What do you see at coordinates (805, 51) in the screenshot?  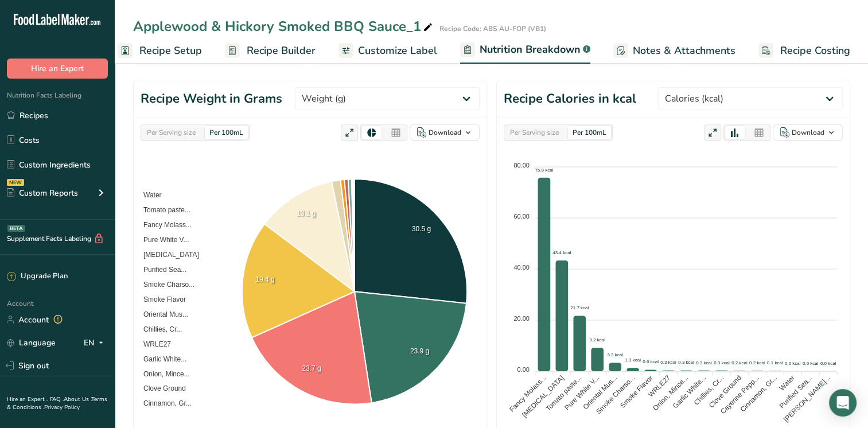 I see `a: Recipe Costing` at bounding box center [805, 51].